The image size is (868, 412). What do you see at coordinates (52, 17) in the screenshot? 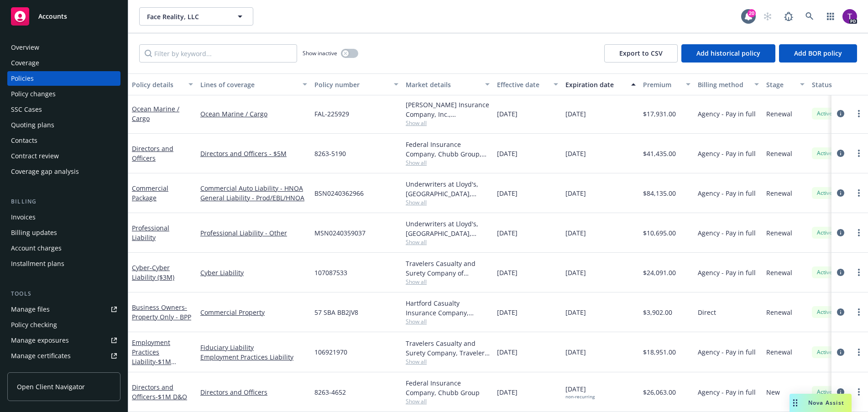
I see `span: Accounts` at bounding box center [52, 17].